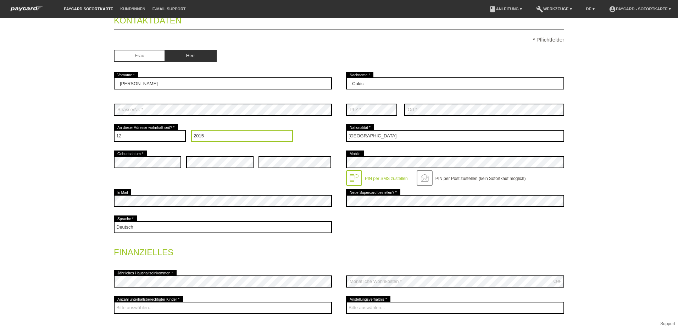 Image resolution: width=678 pixels, height=328 pixels. What do you see at coordinates (557, 281) in the screenshot?
I see `div: CHF` at bounding box center [557, 281].